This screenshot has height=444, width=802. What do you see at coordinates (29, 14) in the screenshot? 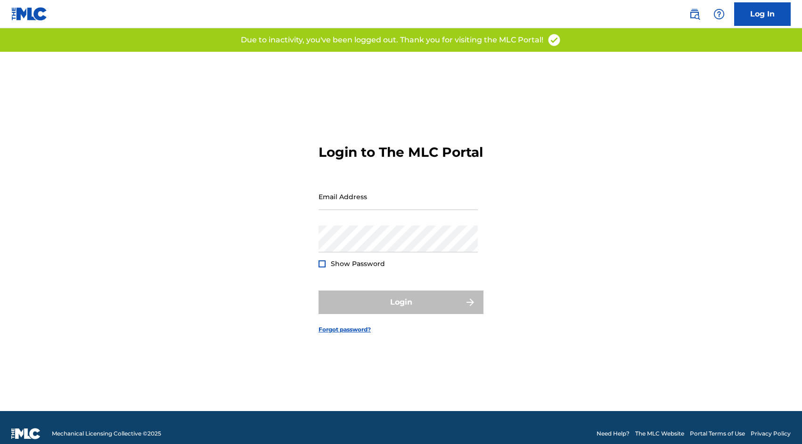
I see `img: MLC Logo` at bounding box center [29, 14].